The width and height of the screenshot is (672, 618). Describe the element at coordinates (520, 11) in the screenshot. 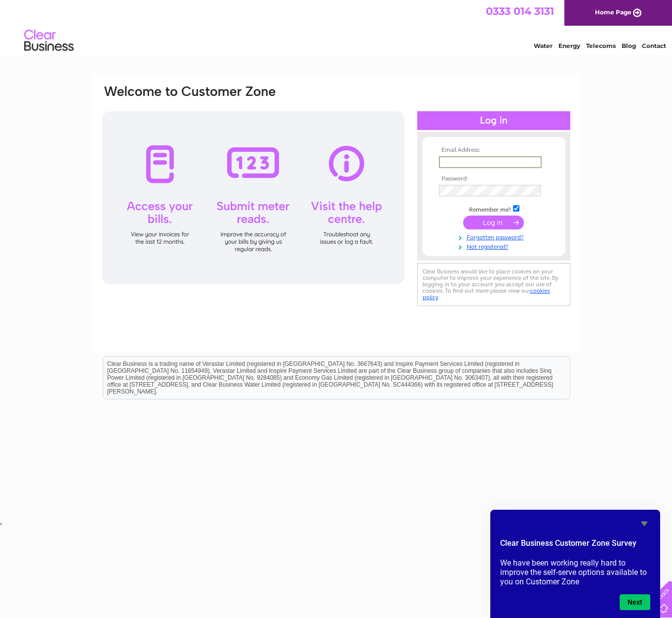

I see `a: 0333 014 3131` at that location.